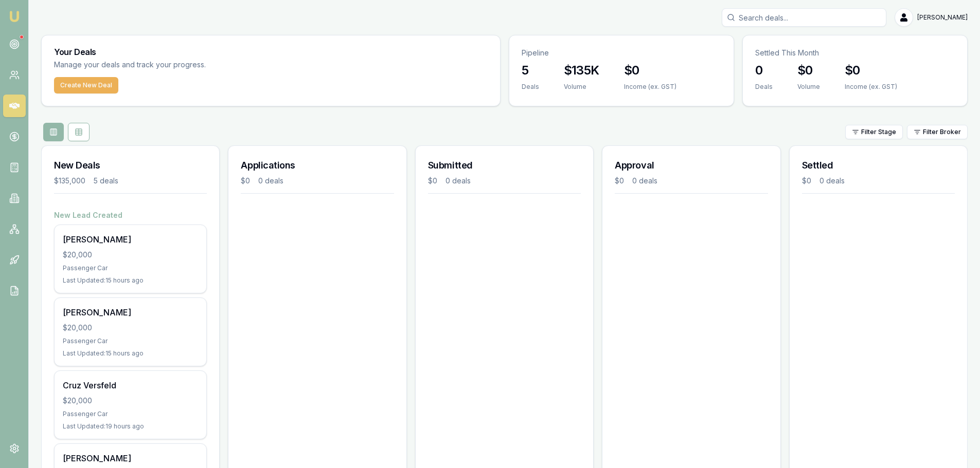 The image size is (980, 468). Describe the element at coordinates (878, 132) in the screenshot. I see `span: Filter Stage` at that location.